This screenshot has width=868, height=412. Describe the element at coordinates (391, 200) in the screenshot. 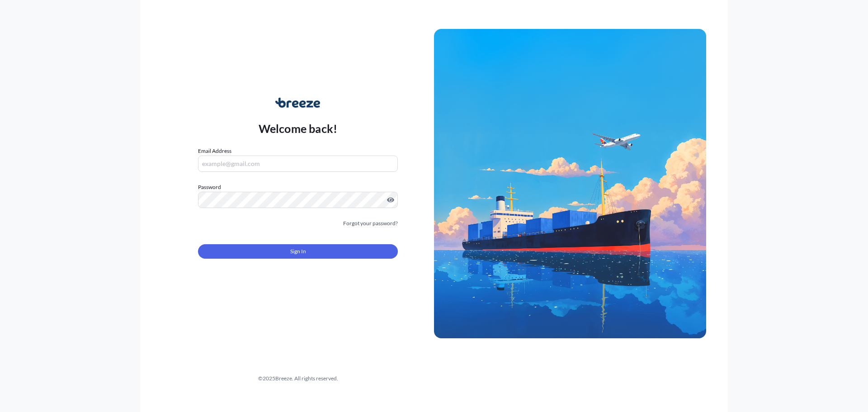

I see `button: Show password` at that location.